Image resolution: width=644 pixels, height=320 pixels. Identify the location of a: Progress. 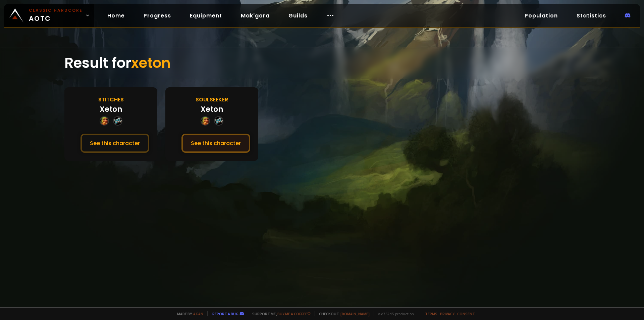
(157, 15).